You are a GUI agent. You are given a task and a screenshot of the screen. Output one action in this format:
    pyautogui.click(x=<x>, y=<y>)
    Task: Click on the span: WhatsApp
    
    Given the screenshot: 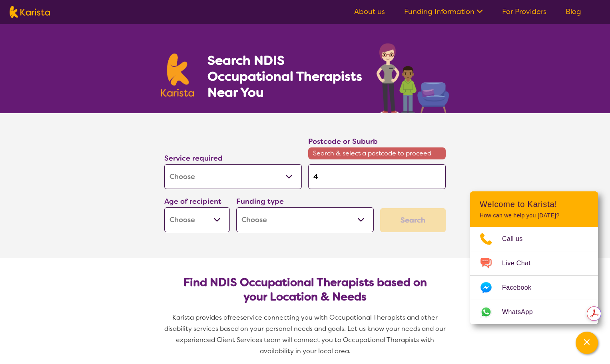 What is the action you would take?
    pyautogui.click(x=522, y=312)
    